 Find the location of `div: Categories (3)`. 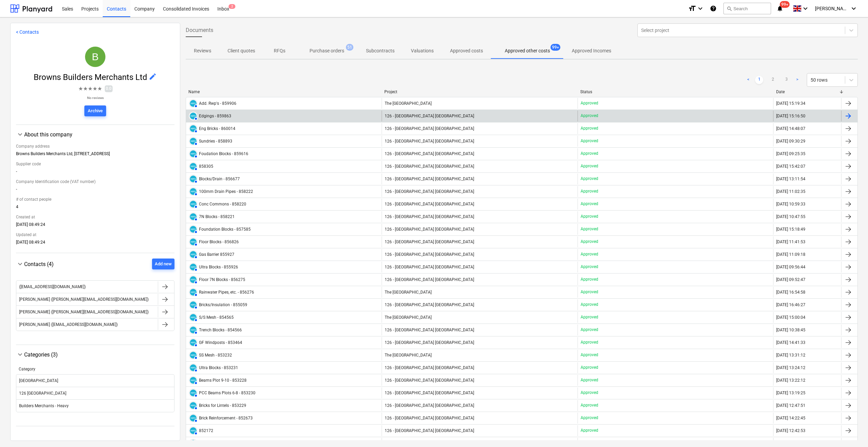

div: Categories (3) is located at coordinates (99, 354).